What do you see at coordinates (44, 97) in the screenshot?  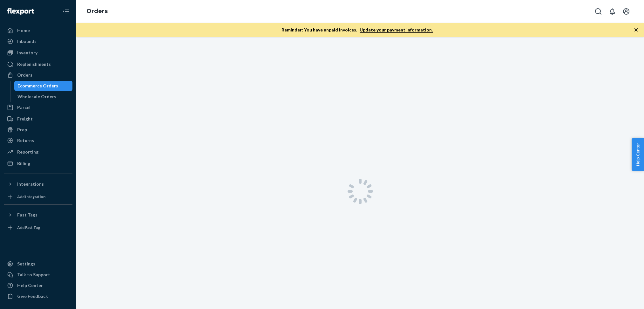 I see `a: Wholesale Orders` at bounding box center [44, 97].